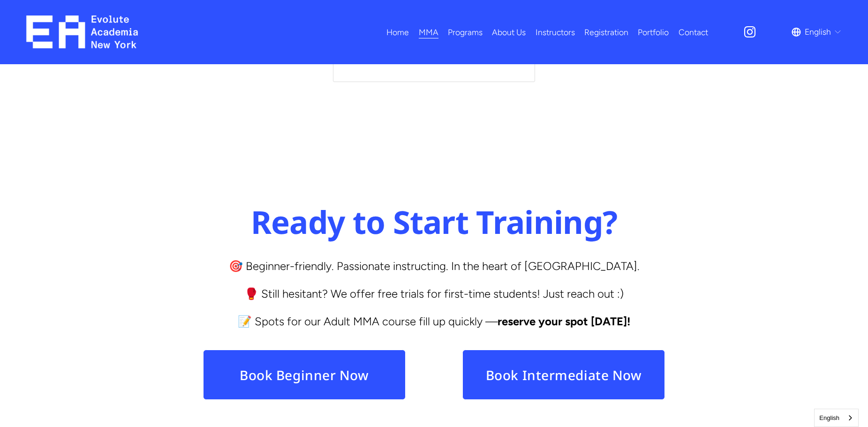 This screenshot has height=427, width=868. What do you see at coordinates (434, 222) in the screenshot?
I see `strong: Ready to Start Training?` at bounding box center [434, 222].